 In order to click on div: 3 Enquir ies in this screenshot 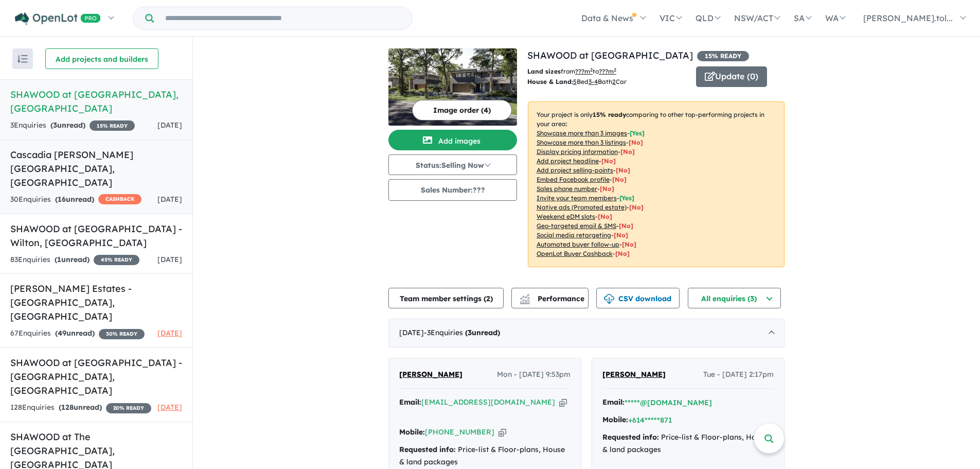, I will do `click(73, 126)`.